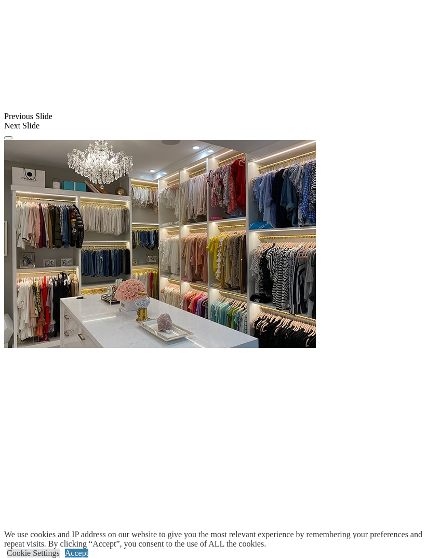 This screenshot has width=426, height=558. Describe the element at coordinates (76, 553) in the screenshot. I see `a: Accept` at that location.